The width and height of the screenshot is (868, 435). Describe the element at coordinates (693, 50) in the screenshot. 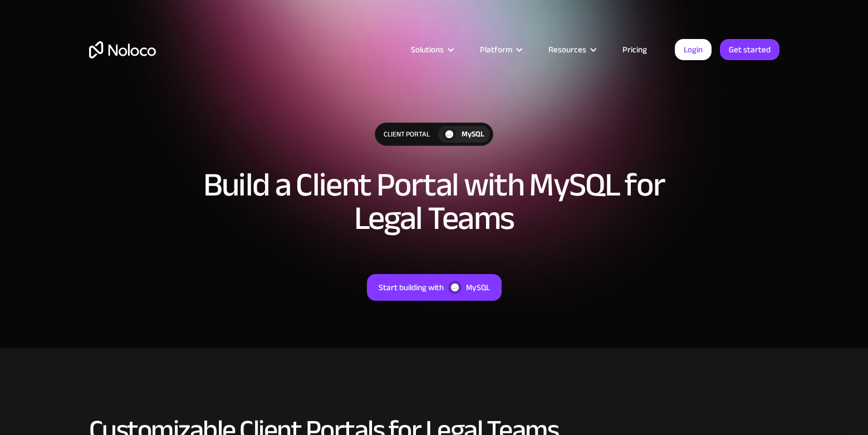

I see `a: Login` at that location.